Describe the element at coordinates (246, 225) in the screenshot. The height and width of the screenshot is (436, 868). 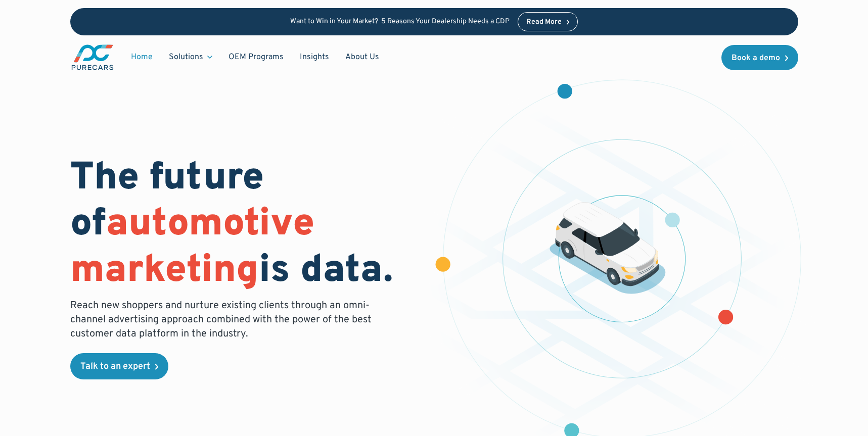
I see `h1: The future of is data.` at that location.